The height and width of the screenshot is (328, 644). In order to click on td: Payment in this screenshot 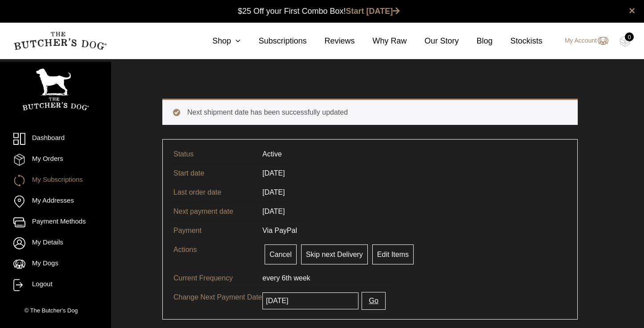, I will do `click(213, 230)`.